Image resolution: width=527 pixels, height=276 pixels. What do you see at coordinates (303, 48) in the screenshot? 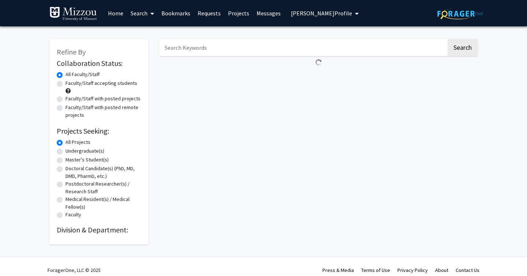
I see `input: Search Keywords` at bounding box center [303, 48].